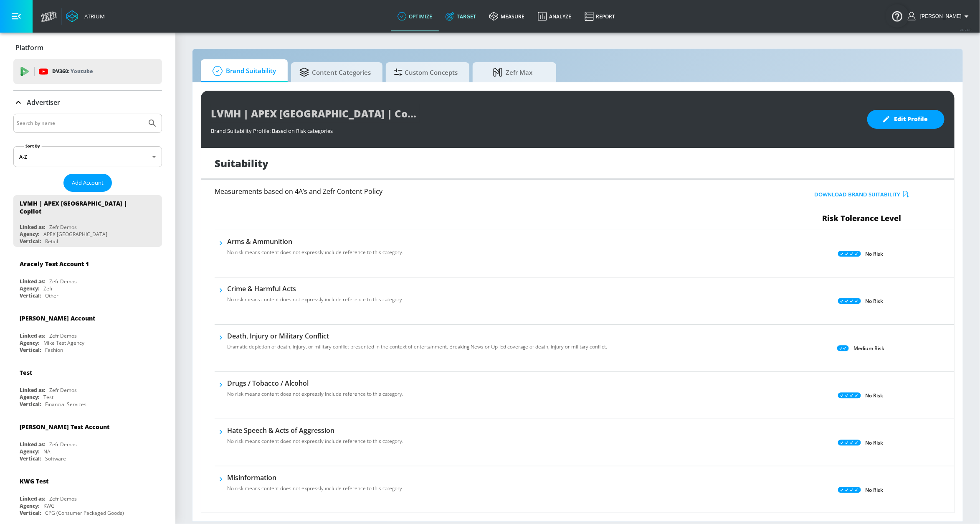 This screenshot has height=524, width=980. I want to click on button: Add Account, so click(88, 183).